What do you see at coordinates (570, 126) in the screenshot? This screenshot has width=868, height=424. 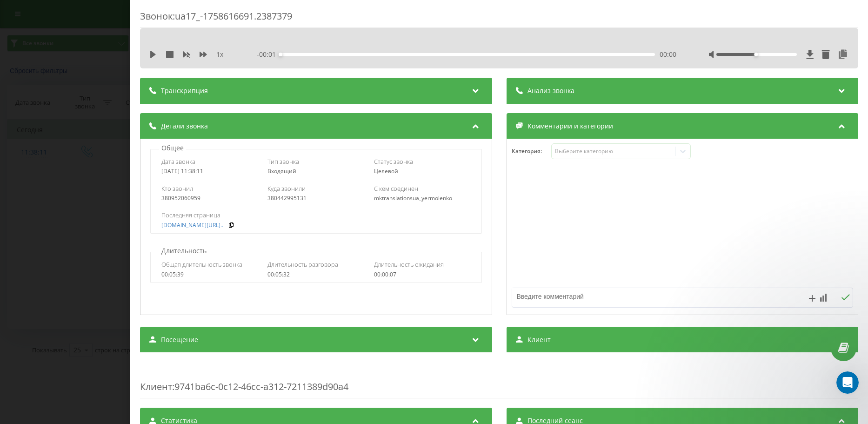 I see `span: Комментарии и категории` at bounding box center [570, 126].